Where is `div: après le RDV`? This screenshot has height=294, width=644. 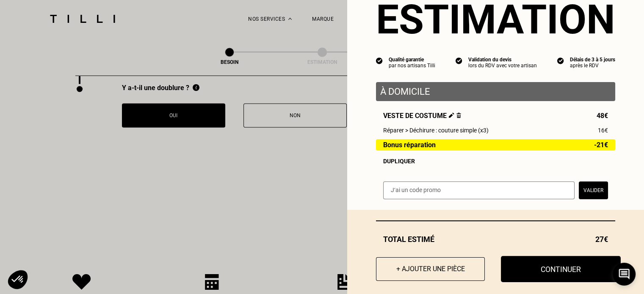
div: après le RDV is located at coordinates (592, 66).